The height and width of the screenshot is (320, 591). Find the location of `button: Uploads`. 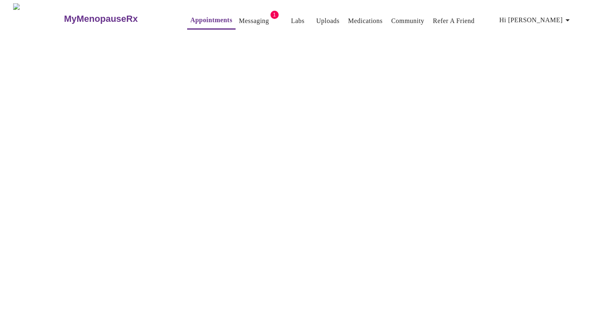

button: Uploads is located at coordinates (328, 21).